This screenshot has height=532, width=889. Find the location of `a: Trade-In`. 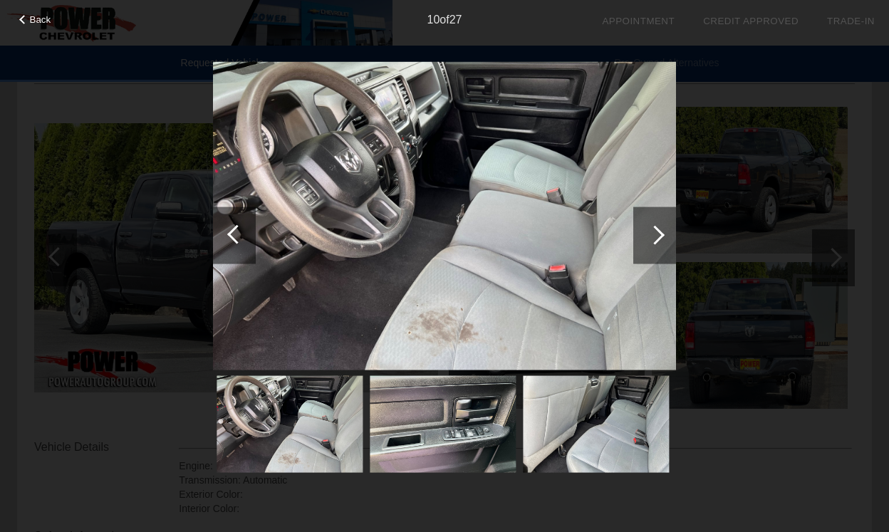

a: Trade-In is located at coordinates (851, 21).